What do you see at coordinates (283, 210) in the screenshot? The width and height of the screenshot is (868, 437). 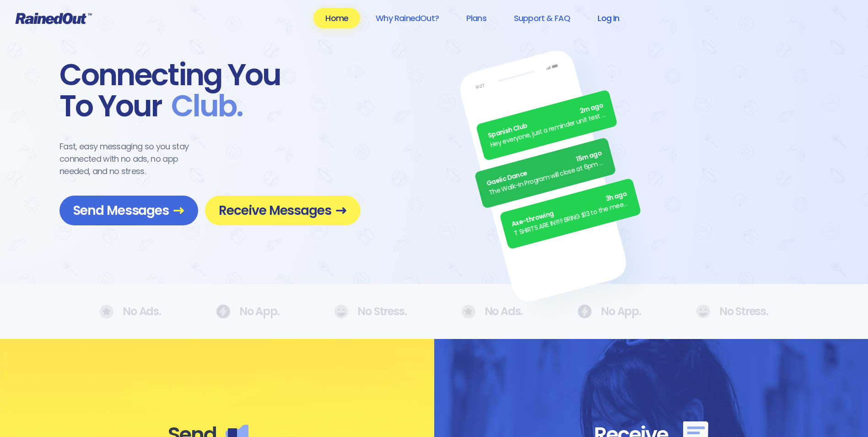 I see `a: Receive Messages` at bounding box center [283, 210].